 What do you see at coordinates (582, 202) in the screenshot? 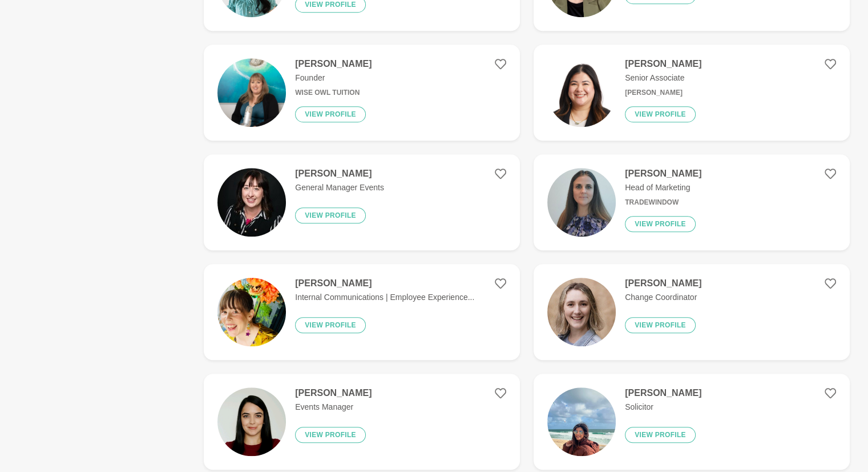
I see `img: c724776dc99761a00405e7ba7396f8f6c669588d-432x432.jpg` at bounding box center [582, 202].